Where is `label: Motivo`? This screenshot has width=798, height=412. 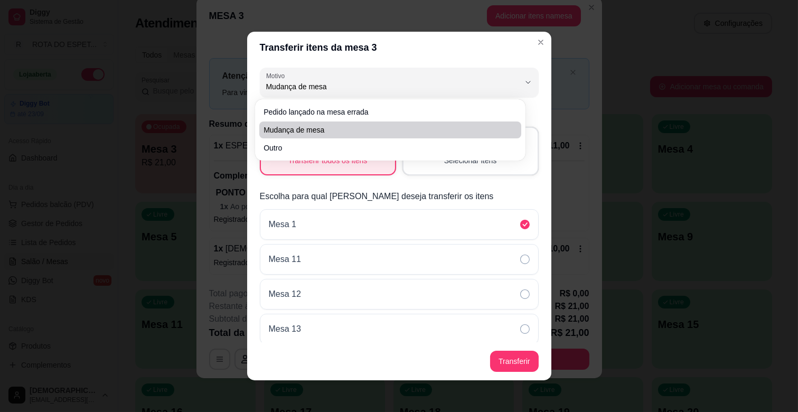 label: Motivo is located at coordinates (277, 76).